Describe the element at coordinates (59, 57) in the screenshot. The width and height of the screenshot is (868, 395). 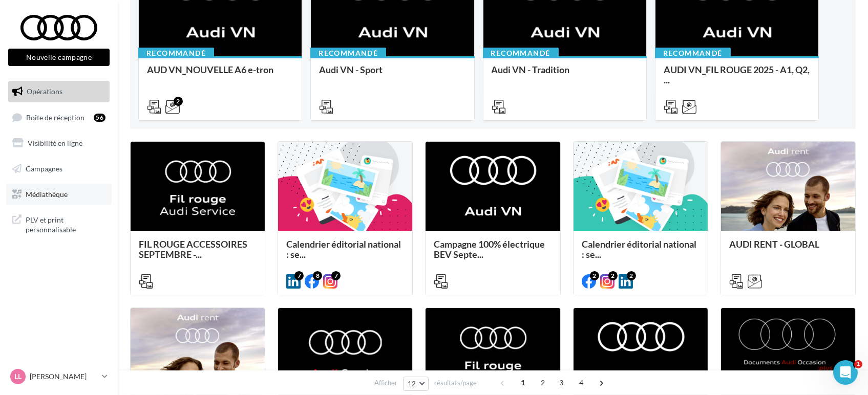
I see `button: Nouvelle campagne` at that location.